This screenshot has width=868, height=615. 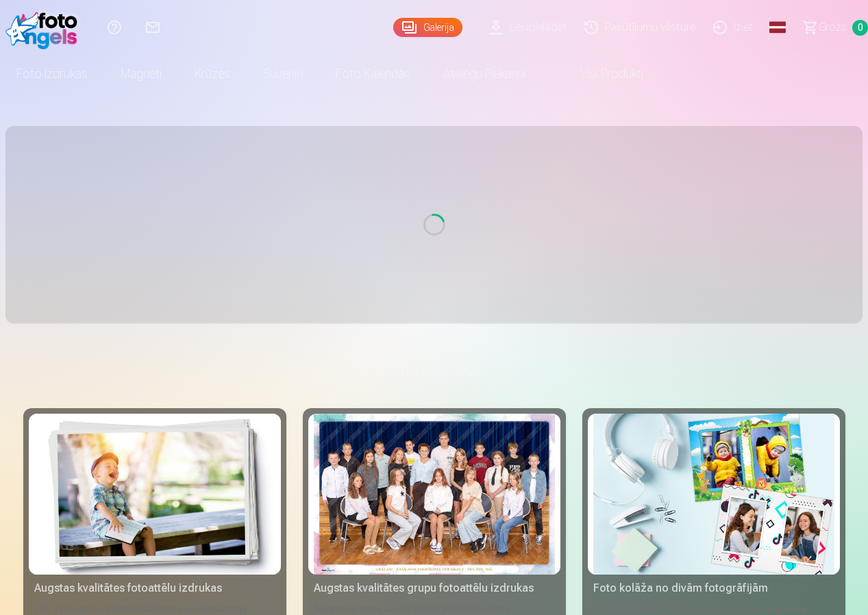 What do you see at coordinates (283, 74) in the screenshot?
I see `a: Suvenīri` at bounding box center [283, 74].